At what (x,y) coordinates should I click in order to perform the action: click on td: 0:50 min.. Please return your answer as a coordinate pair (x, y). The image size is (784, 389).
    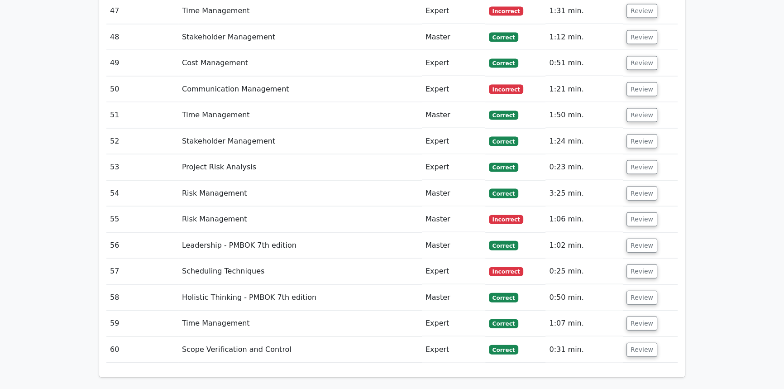
    Looking at the image, I should click on (584, 297).